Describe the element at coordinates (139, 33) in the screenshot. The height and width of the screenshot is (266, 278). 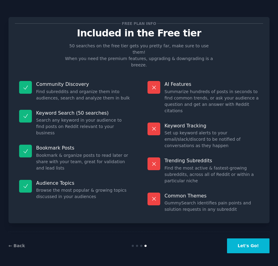
I see `p: Included in the Free tier` at that location.